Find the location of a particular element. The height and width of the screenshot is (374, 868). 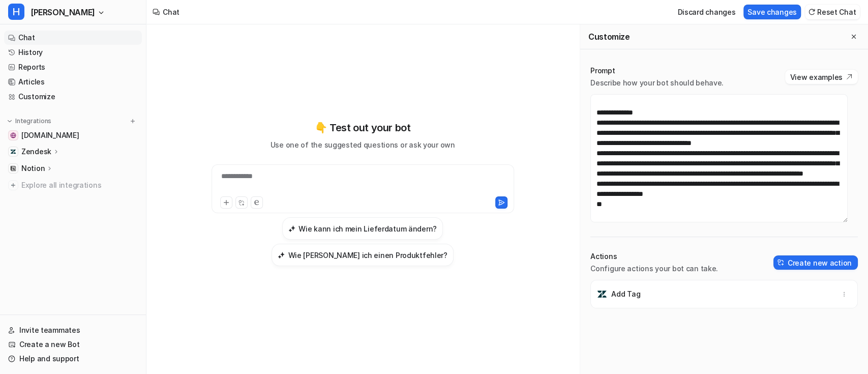

p: Use one of the suggested questions or ask your own is located at coordinates (362, 144).